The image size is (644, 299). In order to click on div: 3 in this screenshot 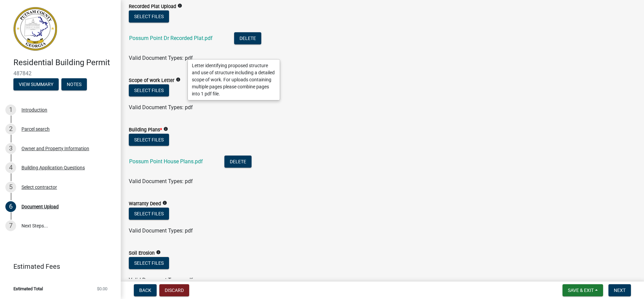, I will do `click(11, 148)`.